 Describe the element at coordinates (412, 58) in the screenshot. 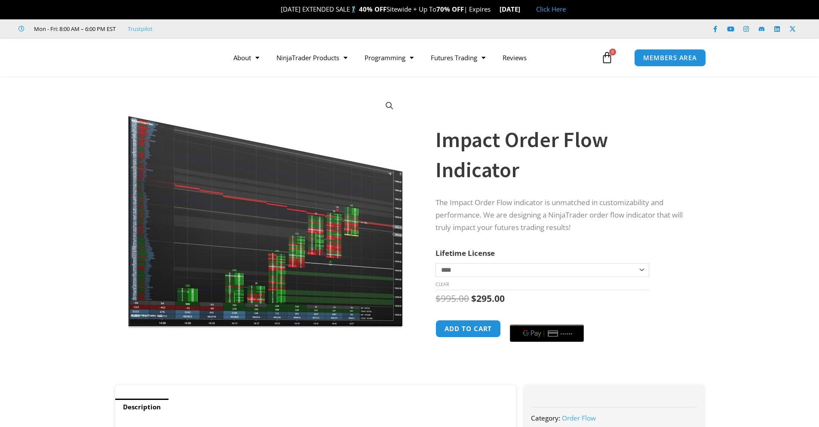

I see `nav: Menu` at that location.